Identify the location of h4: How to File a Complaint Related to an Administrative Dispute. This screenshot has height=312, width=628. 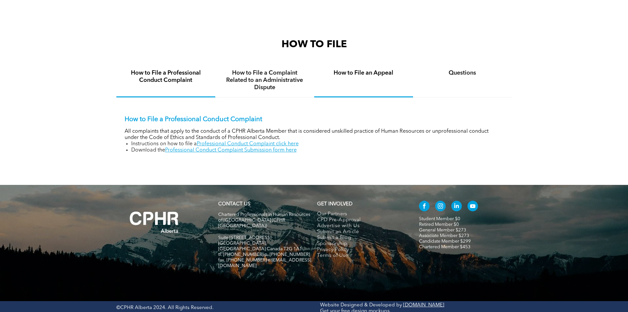
(265, 80).